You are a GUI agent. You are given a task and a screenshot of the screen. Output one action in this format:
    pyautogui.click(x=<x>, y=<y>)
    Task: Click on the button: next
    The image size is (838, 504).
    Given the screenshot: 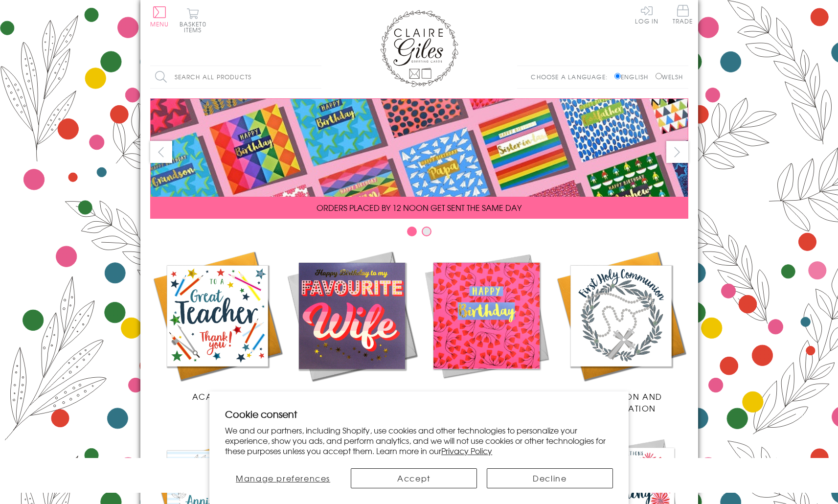 What is the action you would take?
    pyautogui.click(x=677, y=152)
    